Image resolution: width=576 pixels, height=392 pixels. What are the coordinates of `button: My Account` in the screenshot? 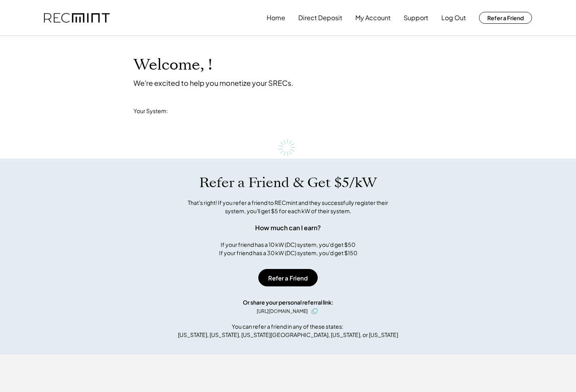 It's located at (372, 18).